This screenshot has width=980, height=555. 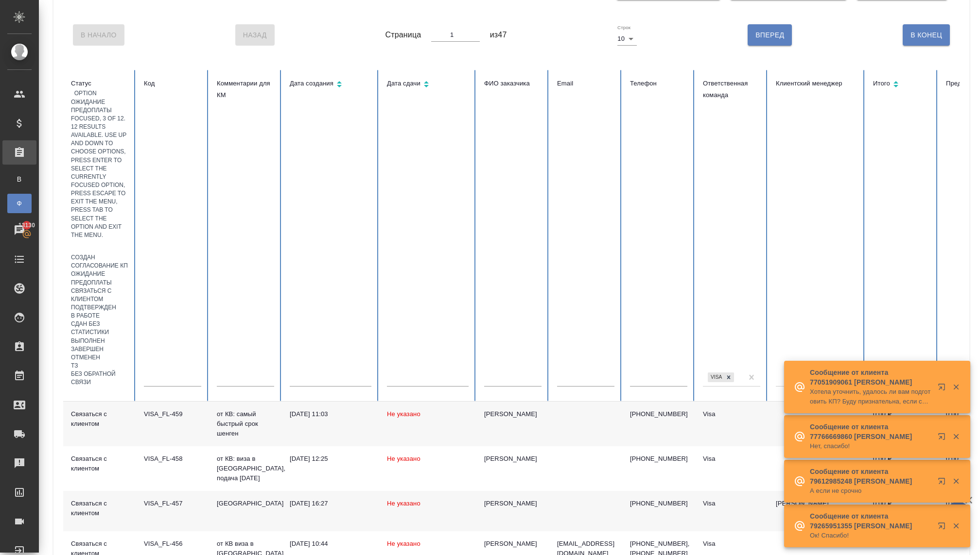 I want to click on div: VISA_FL-456, so click(x=172, y=544).